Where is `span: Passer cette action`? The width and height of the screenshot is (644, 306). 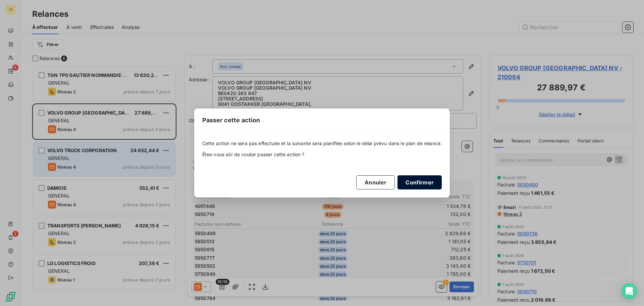
span: Passer cette action is located at coordinates (231, 120).